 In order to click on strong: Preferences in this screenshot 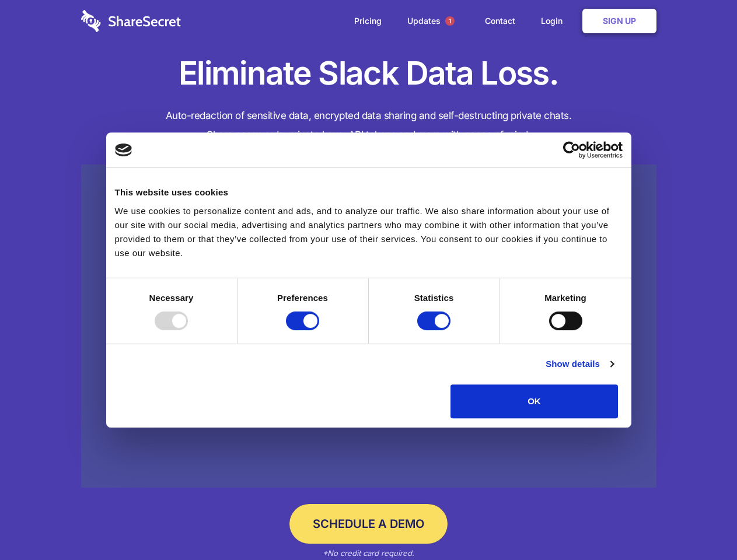, I will do `click(302, 298)`.